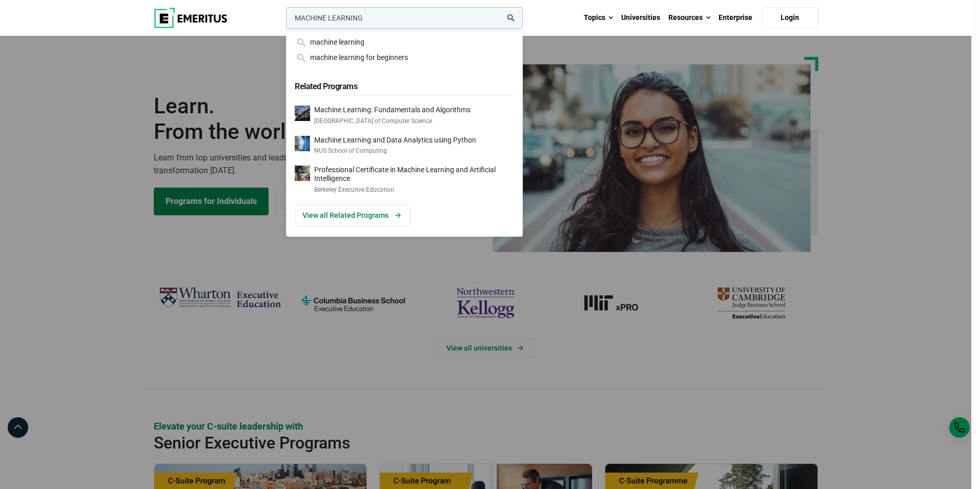 Image resolution: width=980 pixels, height=489 pixels. I want to click on input: woocommerce-product-search-field-0, so click(405, 18).